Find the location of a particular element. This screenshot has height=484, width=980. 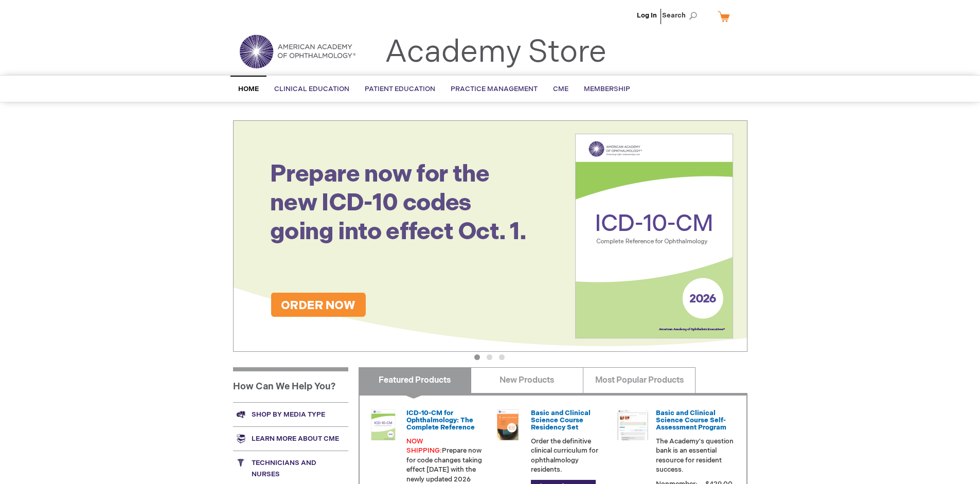

button: 3 of 3 is located at coordinates (502, 357).